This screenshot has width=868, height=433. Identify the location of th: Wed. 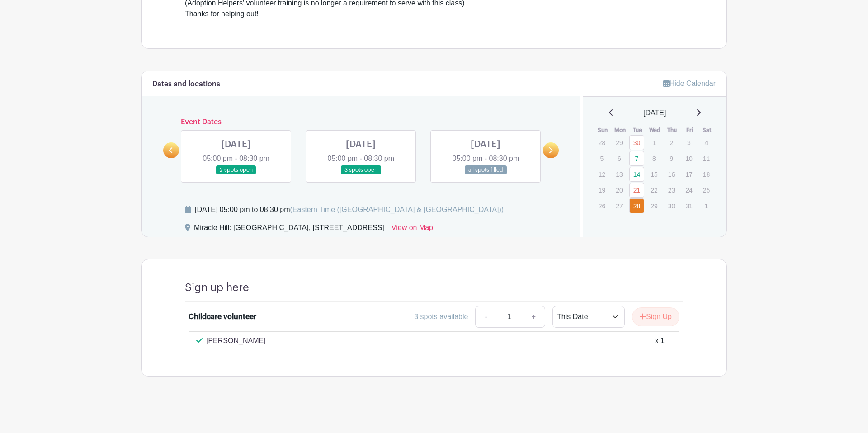
(654, 131).